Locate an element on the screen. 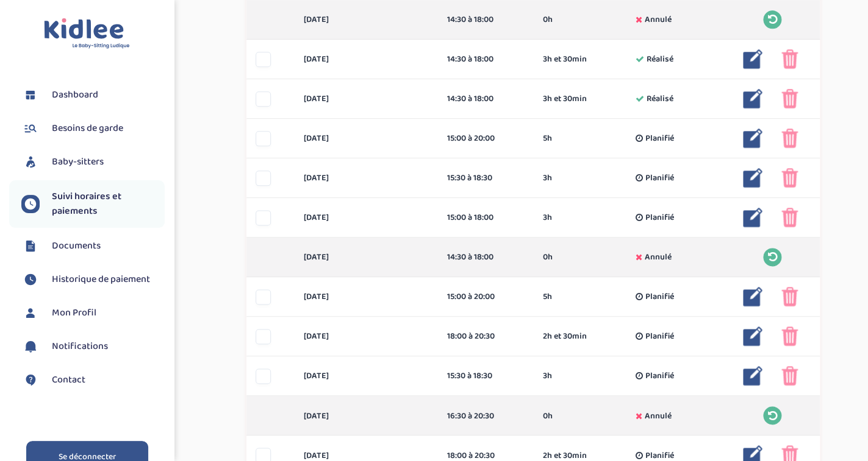 The width and height of the screenshot is (868, 461). img: dashboard.svg is located at coordinates (31, 95).